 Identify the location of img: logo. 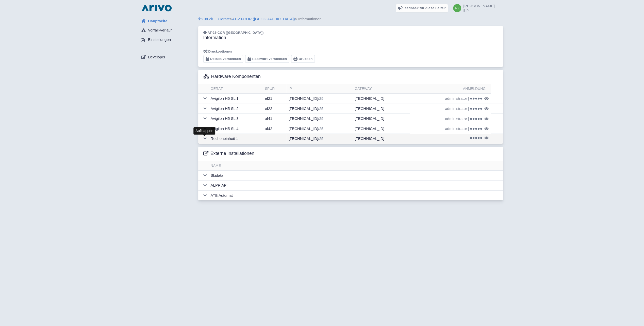
(157, 8).